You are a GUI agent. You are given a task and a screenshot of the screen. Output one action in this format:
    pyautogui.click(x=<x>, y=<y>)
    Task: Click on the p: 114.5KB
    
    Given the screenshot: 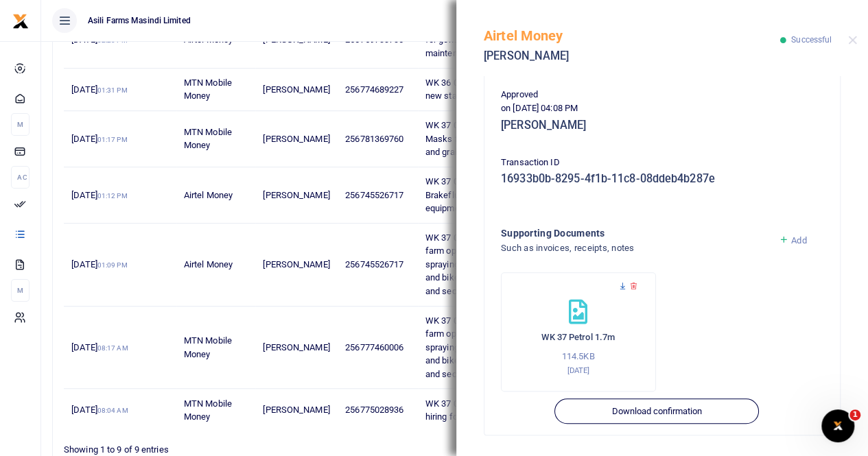 What is the action you would take?
    pyautogui.click(x=578, y=357)
    